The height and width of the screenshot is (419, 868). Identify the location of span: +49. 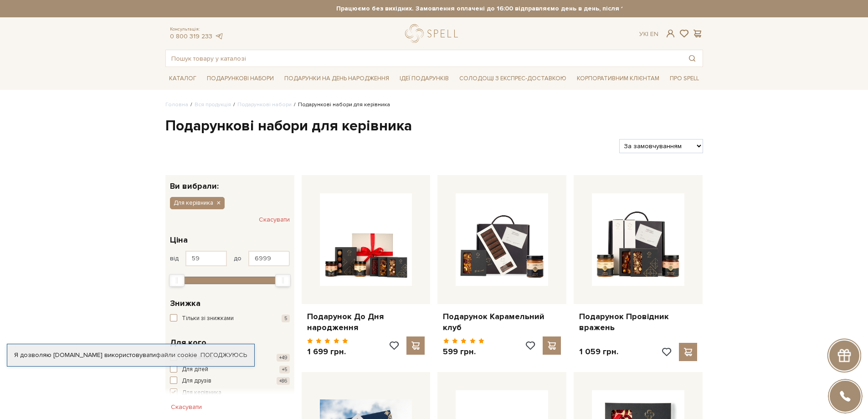
(282, 357).